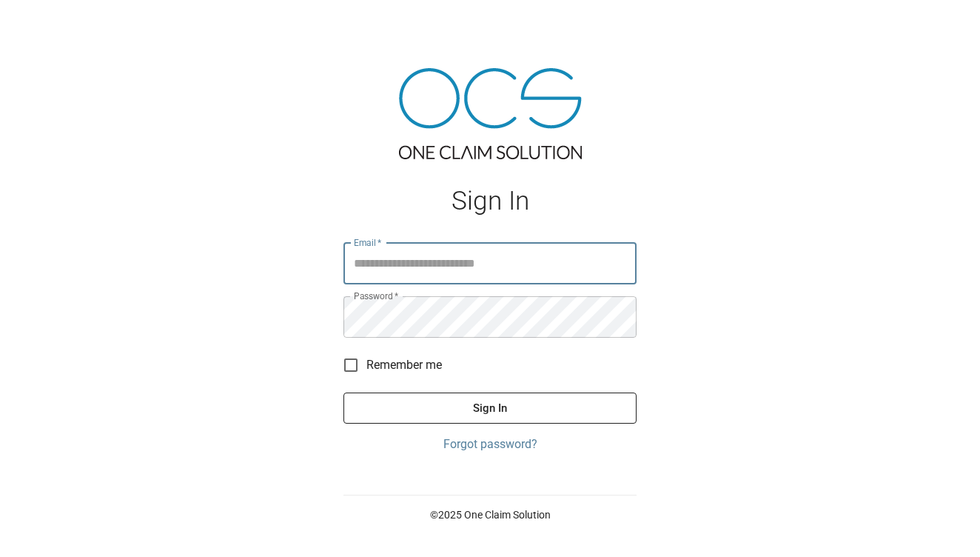 The height and width of the screenshot is (557, 980). What do you see at coordinates (404, 366) in the screenshot?
I see `span: Remember me` at bounding box center [404, 366].